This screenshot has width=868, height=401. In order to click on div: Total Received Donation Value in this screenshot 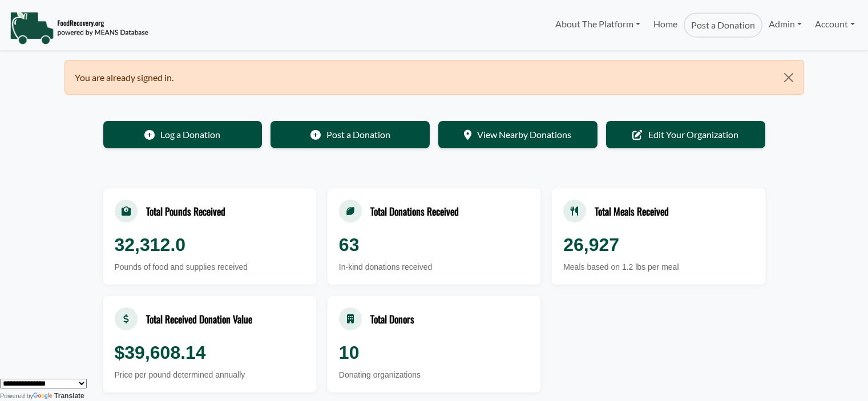, I will do `click(199, 319)`.